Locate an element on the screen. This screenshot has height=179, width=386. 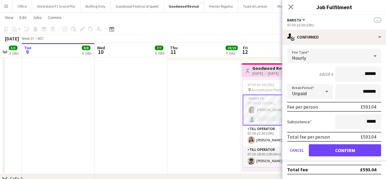
span: Thu is located at coordinates (174, 48).